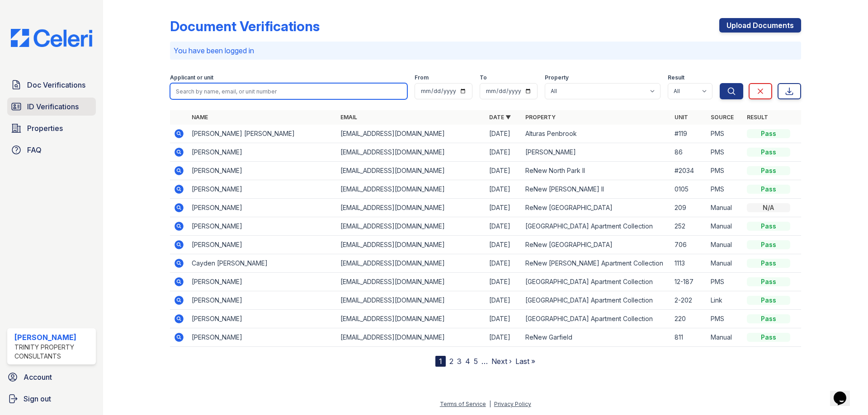 Image resolution: width=868 pixels, height=415 pixels. I want to click on a: Property, so click(540, 117).